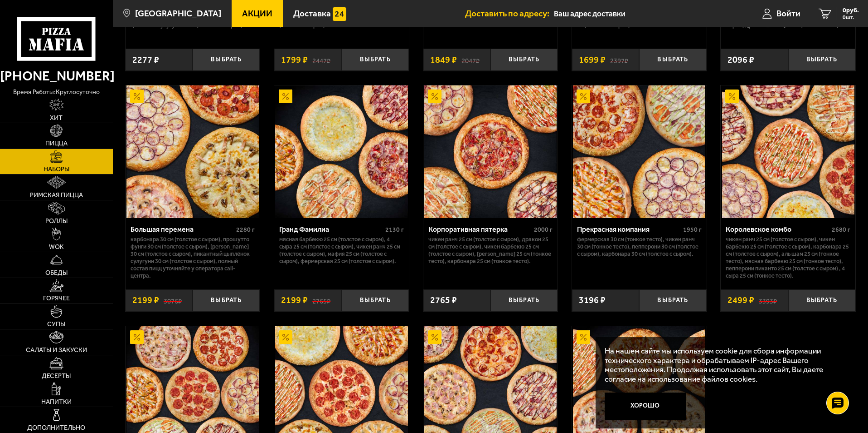  What do you see at coordinates (341, 151) in the screenshot?
I see `img: Гранд Фамилиа` at bounding box center [341, 151].